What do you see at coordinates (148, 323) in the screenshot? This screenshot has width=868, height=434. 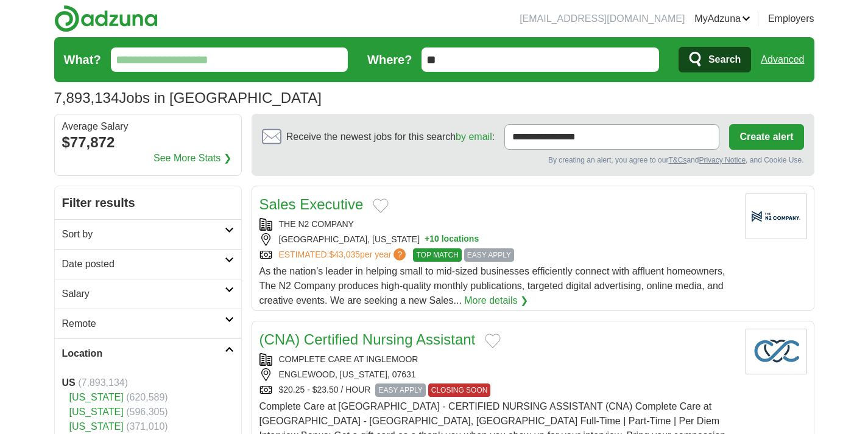 I see `a: Remote` at bounding box center [148, 323].